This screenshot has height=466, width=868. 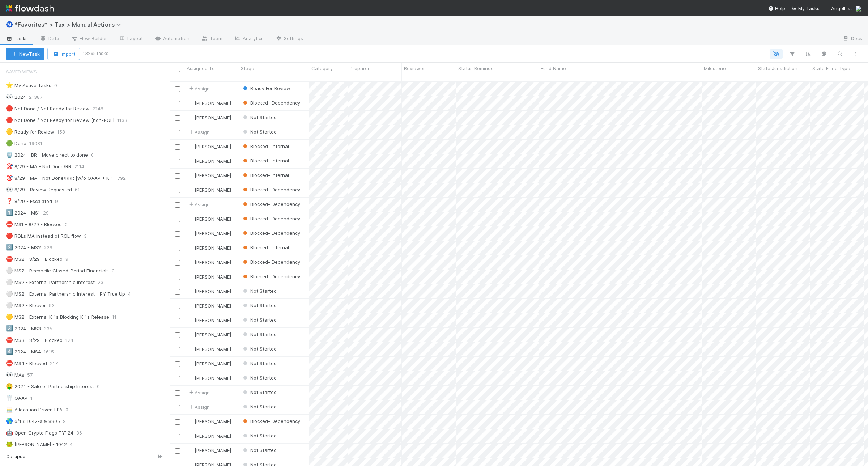 I want to click on span: Fund Name, so click(x=553, y=68).